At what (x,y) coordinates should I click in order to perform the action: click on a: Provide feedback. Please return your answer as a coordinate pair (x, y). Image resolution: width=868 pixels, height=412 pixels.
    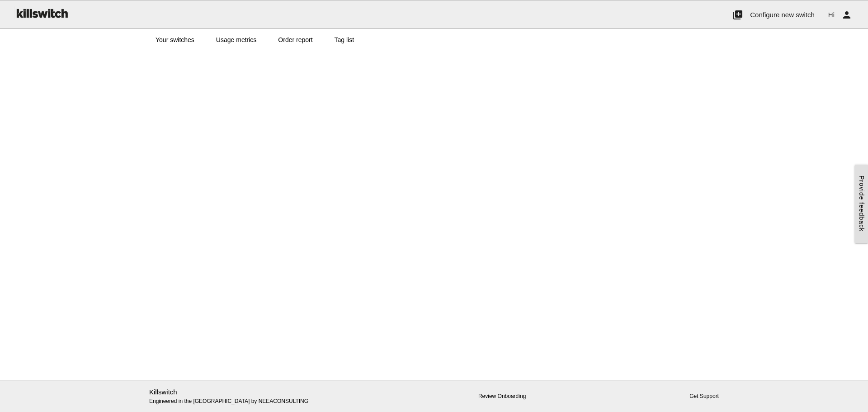
    Looking at the image, I should click on (861, 204).